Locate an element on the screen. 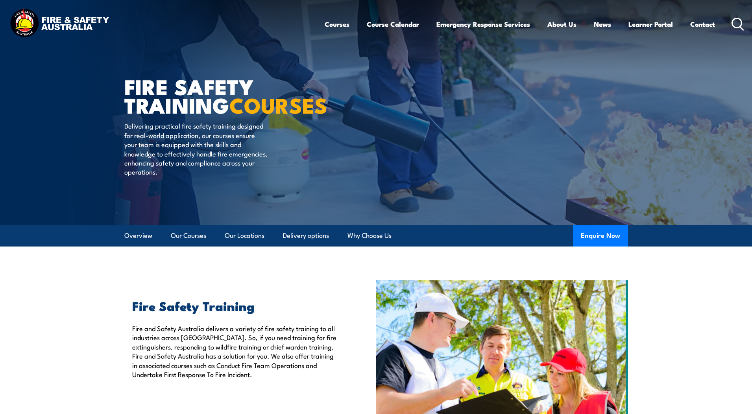 This screenshot has height=414, width=752. a: Courses is located at coordinates (337, 24).